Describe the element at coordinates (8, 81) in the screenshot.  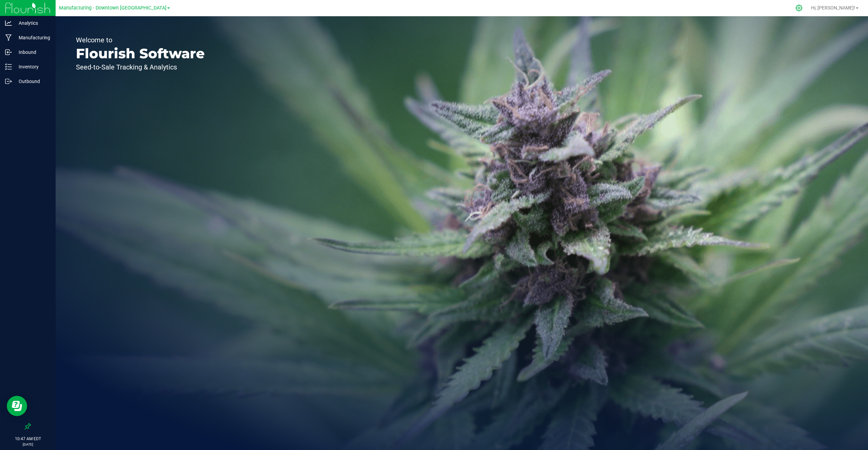
I see `inline-svg: Outbound` at that location.